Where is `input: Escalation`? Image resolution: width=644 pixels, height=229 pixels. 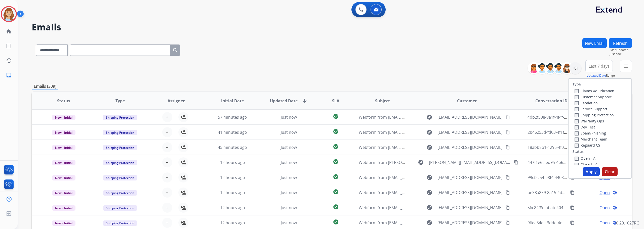 input: Escalation is located at coordinates (577, 103).